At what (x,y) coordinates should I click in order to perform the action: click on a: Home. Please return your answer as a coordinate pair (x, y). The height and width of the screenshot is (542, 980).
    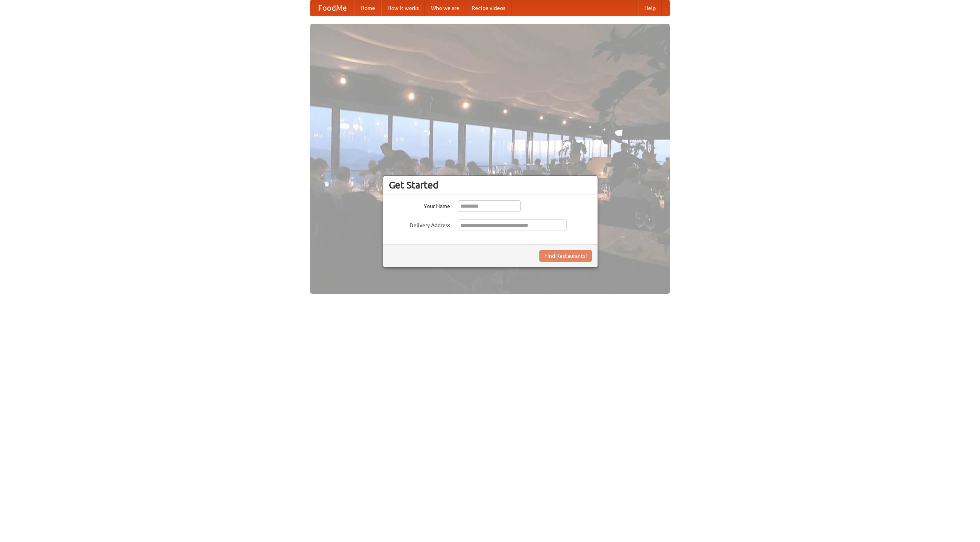
    Looking at the image, I should click on (368, 8).